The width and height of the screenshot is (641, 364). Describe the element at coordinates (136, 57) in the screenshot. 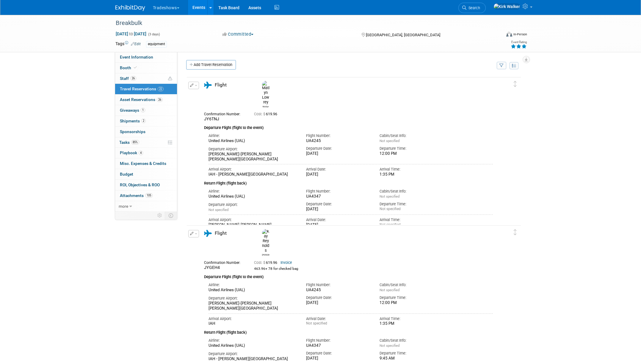

I see `span: Event Information` at that location.